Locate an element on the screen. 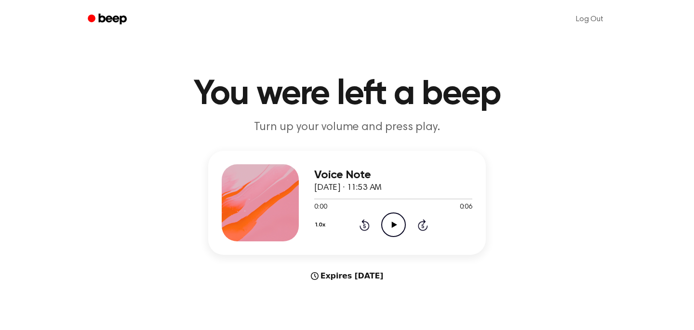 The width and height of the screenshot is (694, 330). a: Beep is located at coordinates (108, 19).